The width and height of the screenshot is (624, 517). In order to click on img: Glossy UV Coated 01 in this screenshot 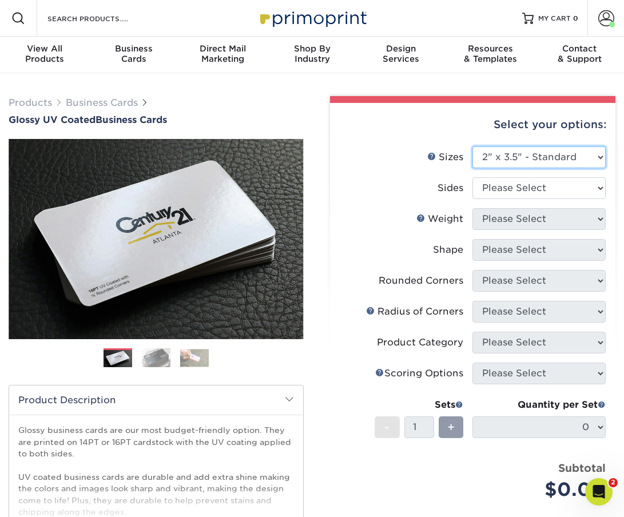, I will do `click(156, 239)`.